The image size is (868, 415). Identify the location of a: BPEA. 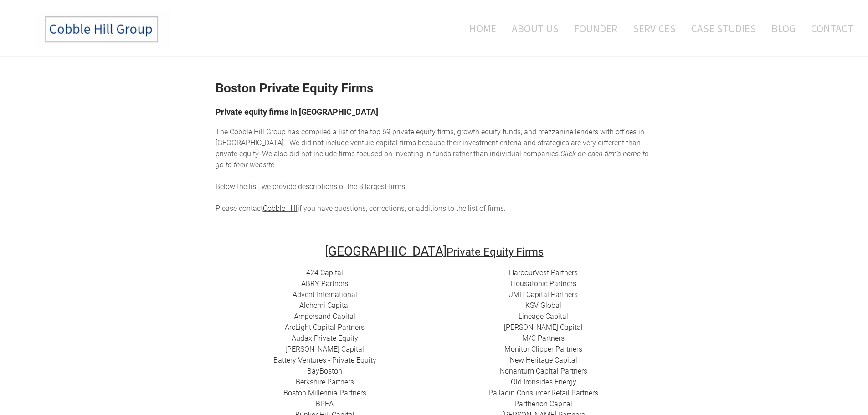
(324, 404).